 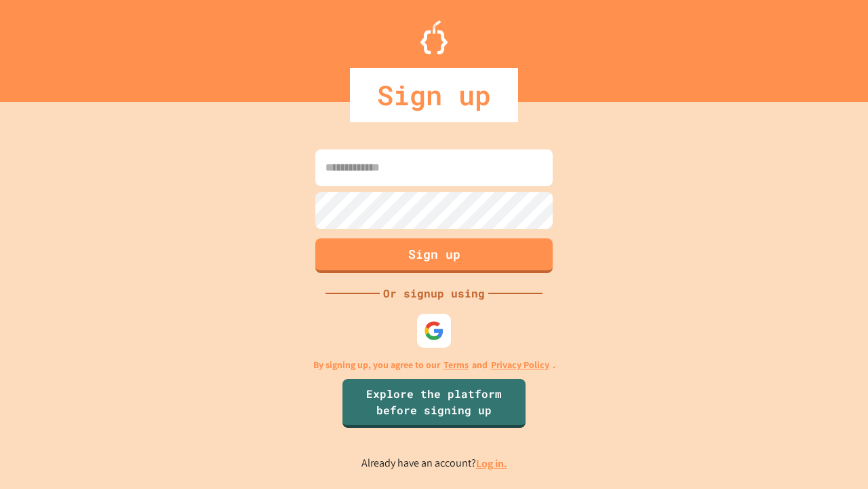 What do you see at coordinates (456, 365) in the screenshot?
I see `a: Terms` at bounding box center [456, 365].